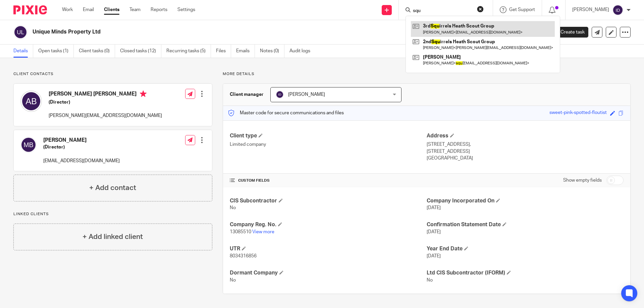 The height and width of the screenshot is (308, 644). What do you see at coordinates (272, 51) in the screenshot?
I see `a: Notes (0)` at bounding box center [272, 51].